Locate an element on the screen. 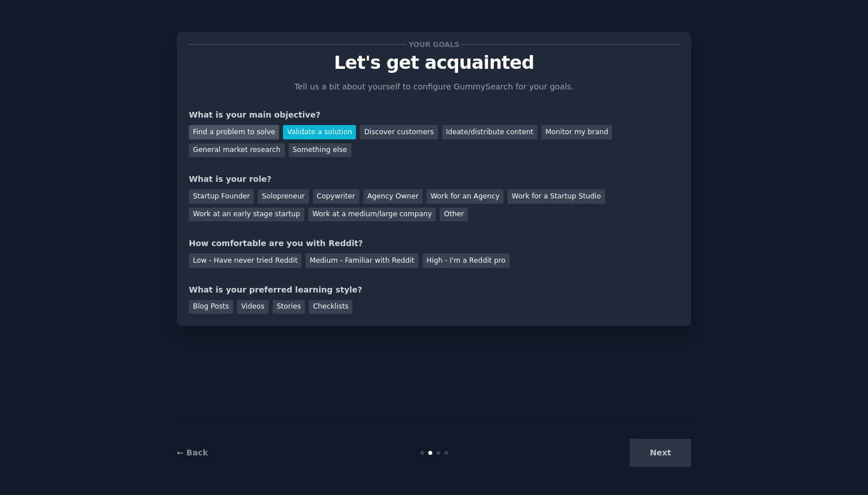 This screenshot has height=495, width=868. div: Checklists is located at coordinates (331, 307).